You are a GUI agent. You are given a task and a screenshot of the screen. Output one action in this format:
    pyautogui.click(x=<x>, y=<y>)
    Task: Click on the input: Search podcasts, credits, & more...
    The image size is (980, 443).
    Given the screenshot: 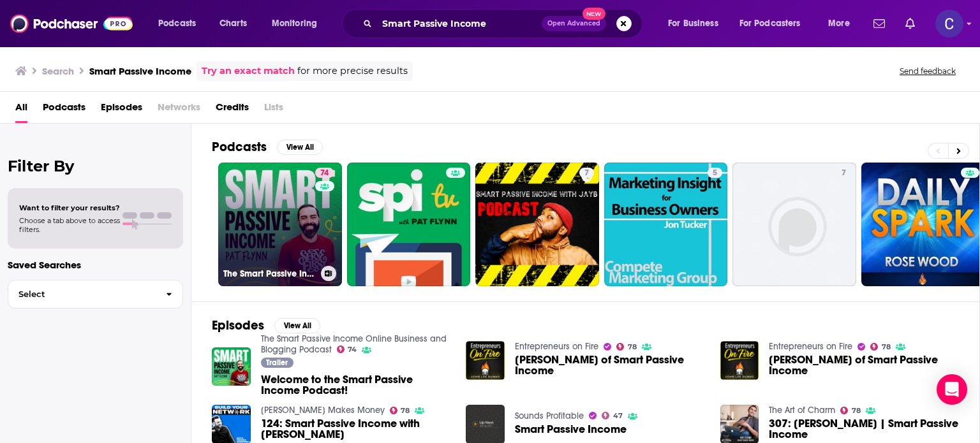 What is the action you would take?
    pyautogui.click(x=460, y=24)
    